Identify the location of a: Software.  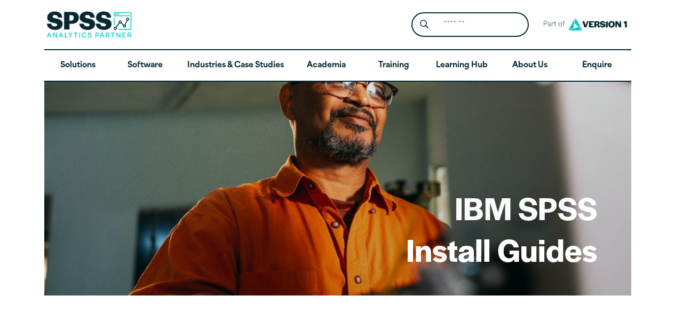
(145, 66).